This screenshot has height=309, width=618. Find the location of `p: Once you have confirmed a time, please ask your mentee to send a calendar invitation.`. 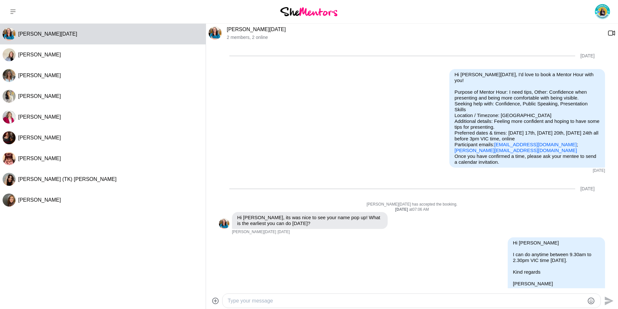

p: Once you have confirmed a time, please ask your mentee to send a calendar invitation. is located at coordinates (527, 159).